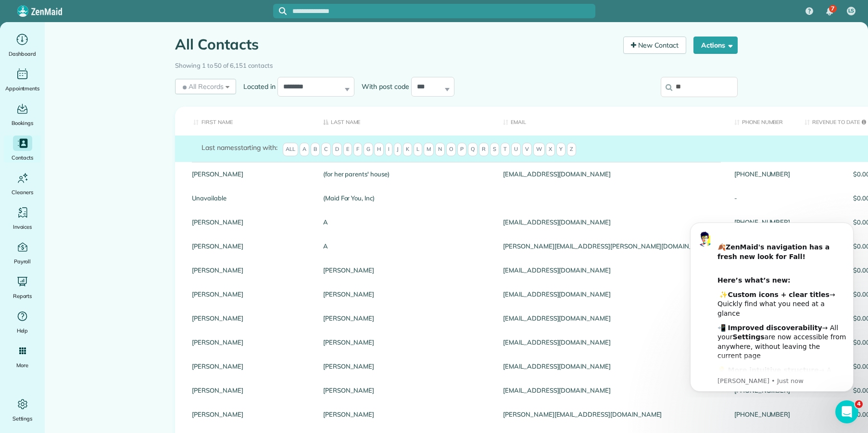 This screenshot has width=868, height=433. What do you see at coordinates (22, 149) in the screenshot?
I see `a: Contacts` at bounding box center [22, 149].